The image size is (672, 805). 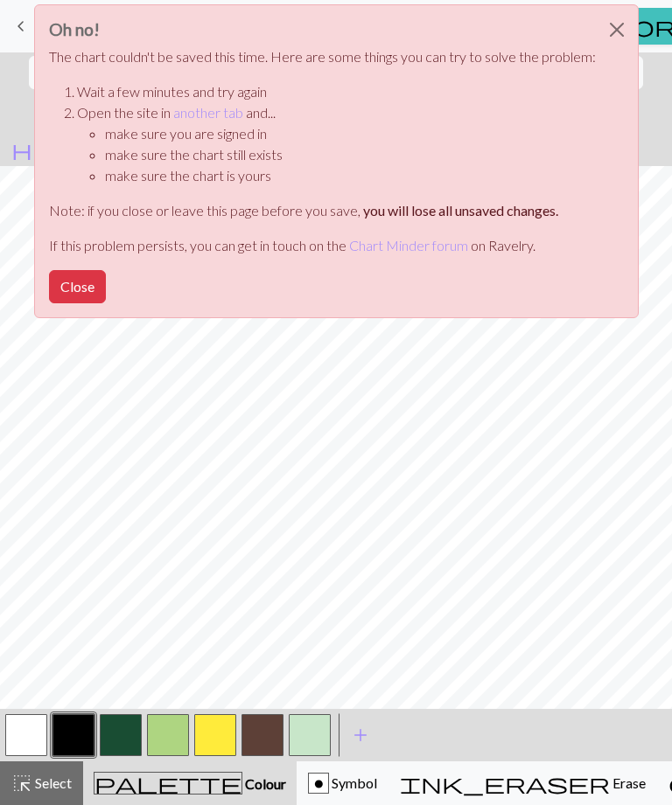 I want to click on li: make sure the chart still exists, so click(x=350, y=155).